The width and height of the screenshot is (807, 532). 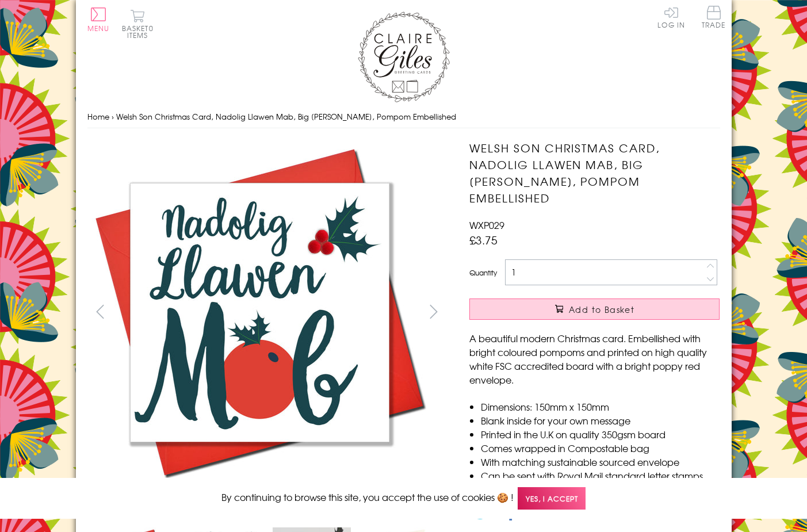 I want to click on li: With matching sustainable sourced envelope, so click(x=600, y=462).